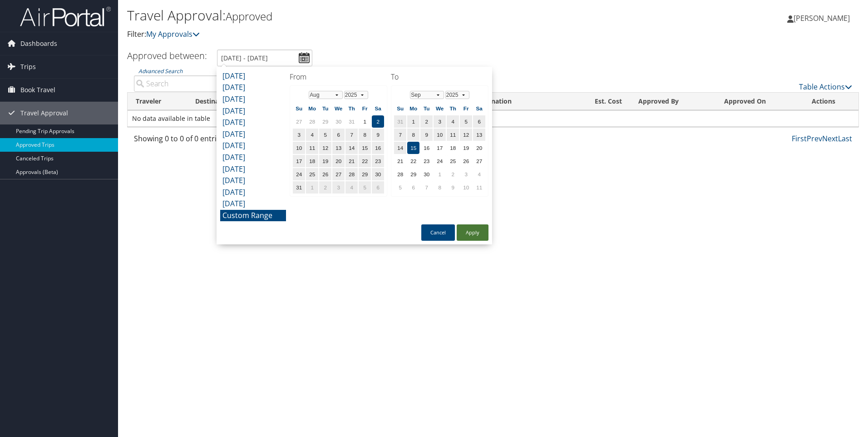 The image size is (868, 437). What do you see at coordinates (365, 174) in the screenshot?
I see `td: 29` at bounding box center [365, 174].